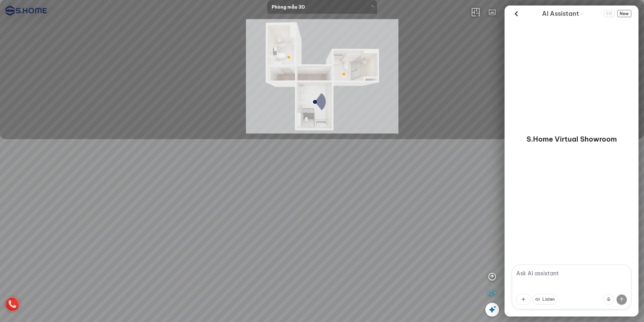 The height and width of the screenshot is (322, 644). Describe the element at coordinates (560, 14) in the screenshot. I see `span: AI Assistant` at that location.